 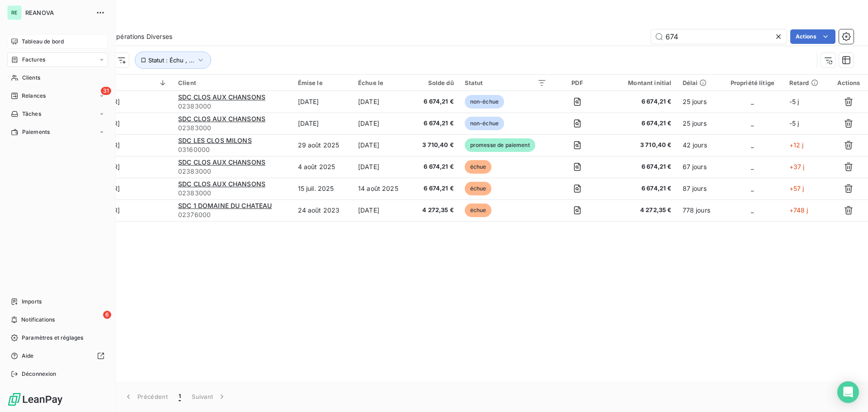 I want to click on span: SDC 1 DOMAINE DU CHATEAU, so click(x=225, y=205).